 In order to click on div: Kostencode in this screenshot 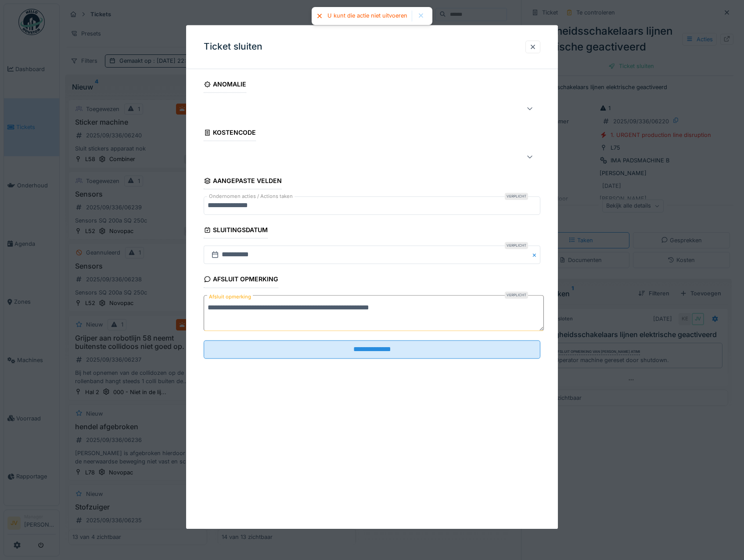, I will do `click(230, 134)`.